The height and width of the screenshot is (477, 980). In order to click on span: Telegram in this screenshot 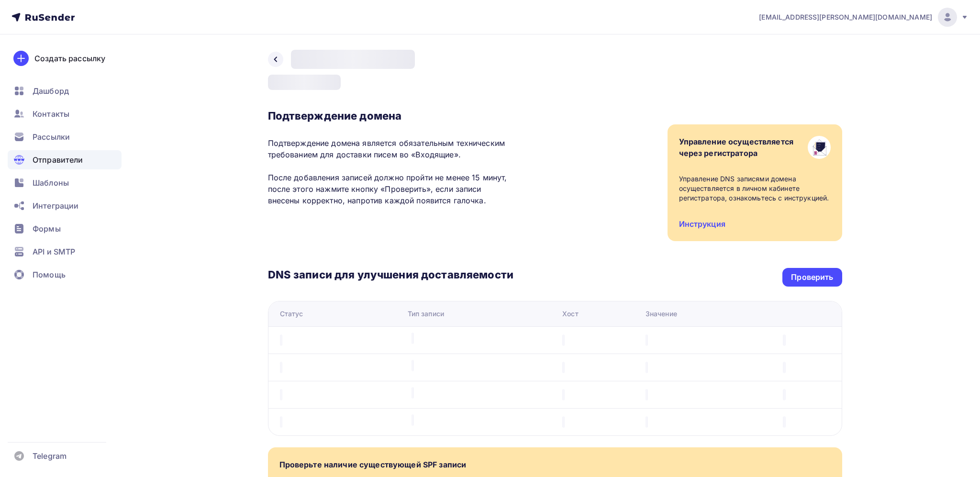, I will do `click(49, 456)`.